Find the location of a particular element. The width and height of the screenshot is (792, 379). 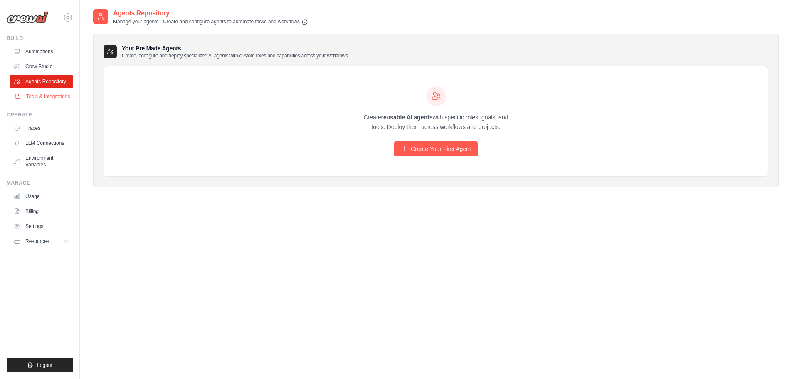

span: Logout is located at coordinates (45, 365).